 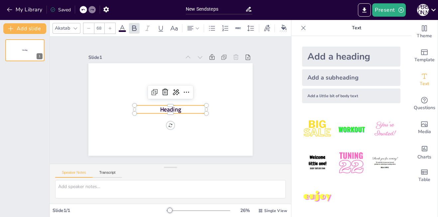 I want to click on div: Akatab, so click(x=63, y=28).